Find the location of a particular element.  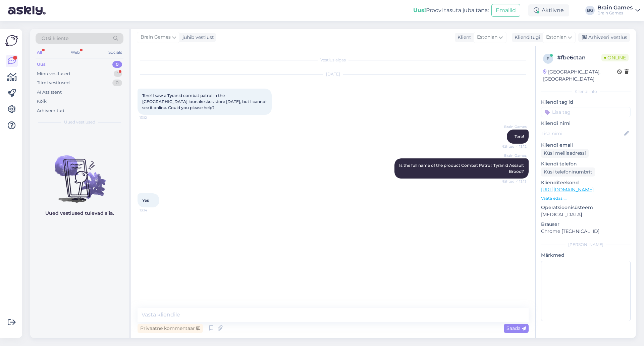

p: Operatsioonisüsteem is located at coordinates (585, 207).